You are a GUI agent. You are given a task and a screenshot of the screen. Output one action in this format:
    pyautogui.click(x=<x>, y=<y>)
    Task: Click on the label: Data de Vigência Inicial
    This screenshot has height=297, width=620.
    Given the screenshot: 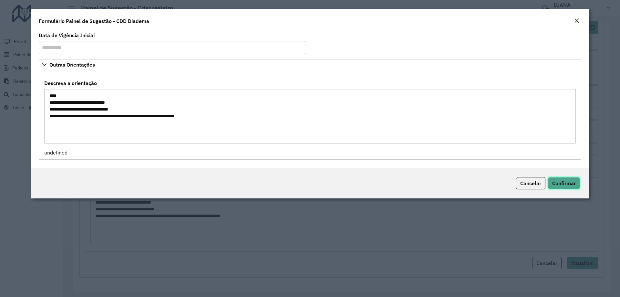 What is the action you would take?
    pyautogui.click(x=67, y=35)
    